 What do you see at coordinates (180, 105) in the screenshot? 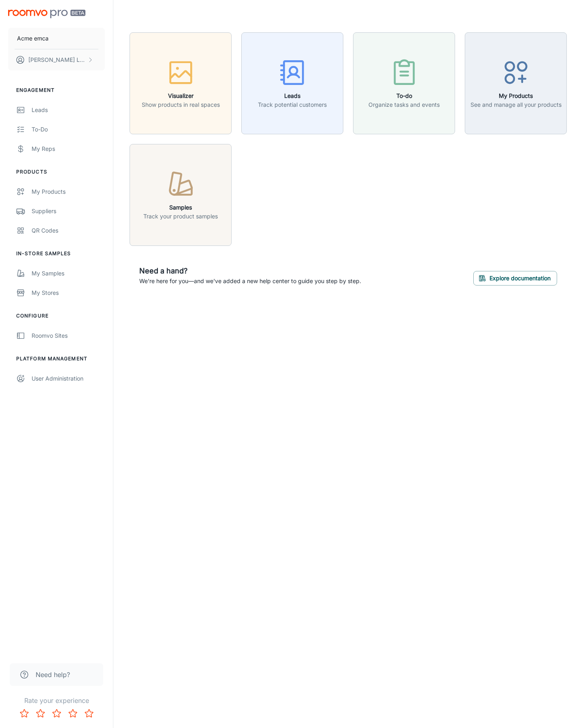
I see `p: Show products in real spaces` at bounding box center [180, 105].